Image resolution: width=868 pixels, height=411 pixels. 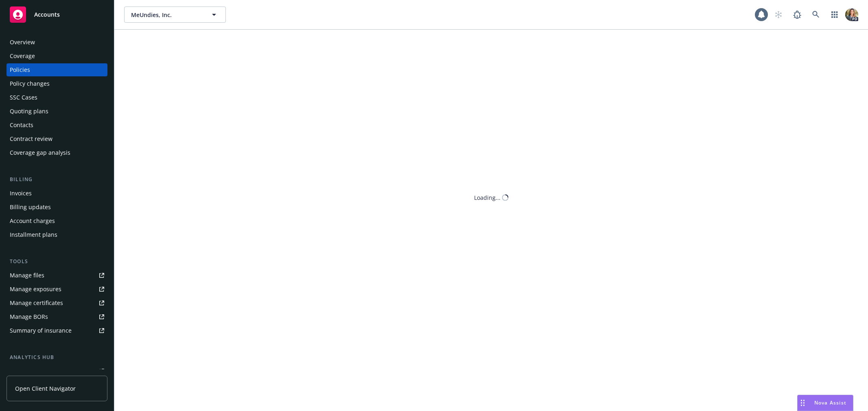 What do you see at coordinates (40, 153) in the screenshot?
I see `div: Coverage gap analysis` at bounding box center [40, 153].